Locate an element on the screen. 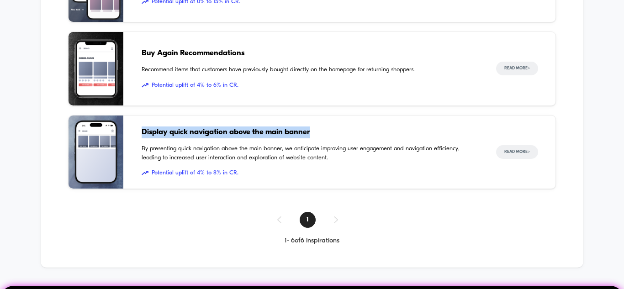  input: Seek is located at coordinates (160, 152).